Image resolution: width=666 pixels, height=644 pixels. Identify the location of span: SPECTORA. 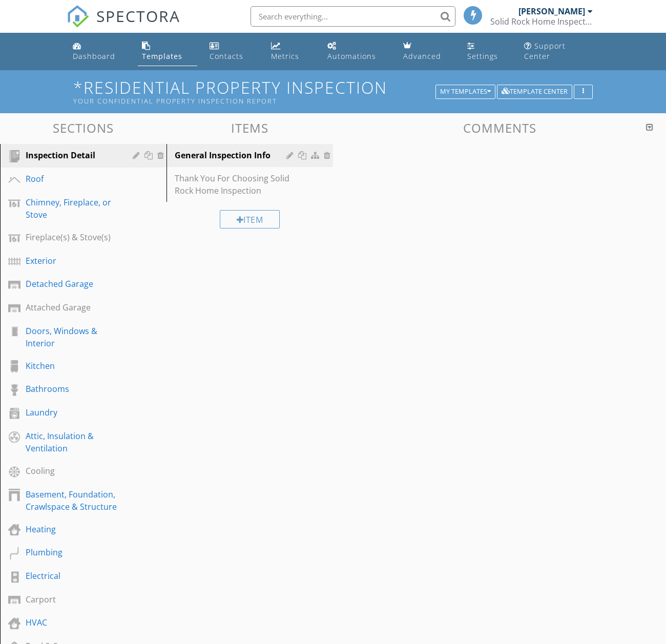
(138, 16).